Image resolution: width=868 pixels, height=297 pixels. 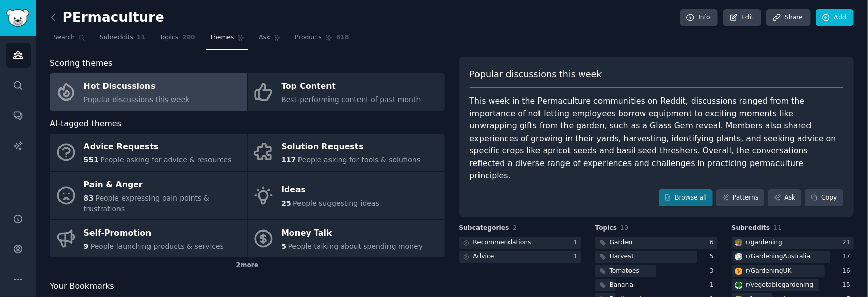 I want to click on span: Products, so click(x=308, y=37).